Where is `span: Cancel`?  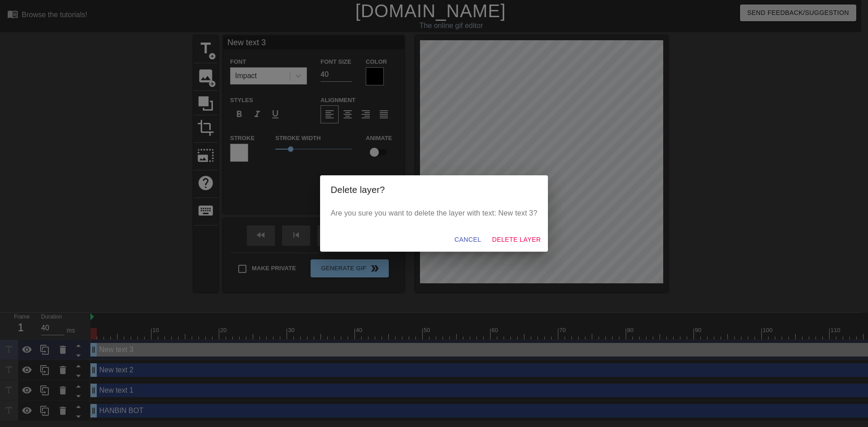
span: Cancel is located at coordinates (467, 239).